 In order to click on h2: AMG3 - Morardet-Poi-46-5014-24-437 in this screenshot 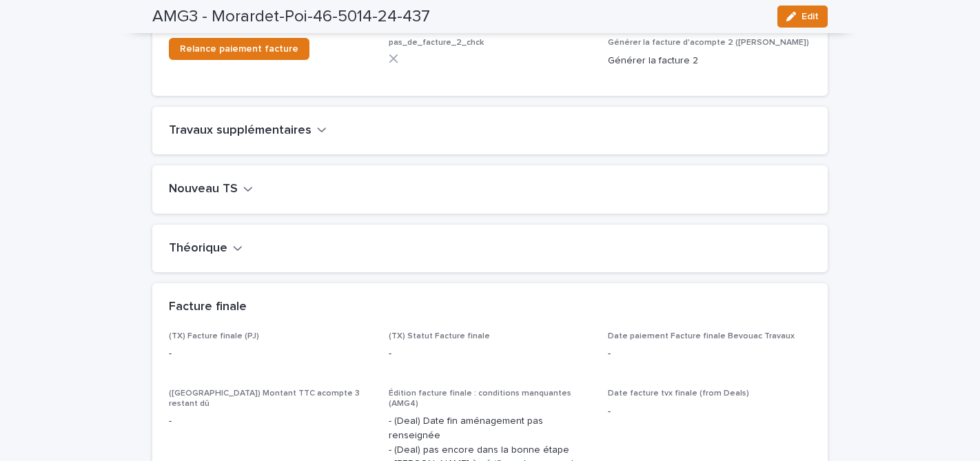, I will do `click(291, 17)`.